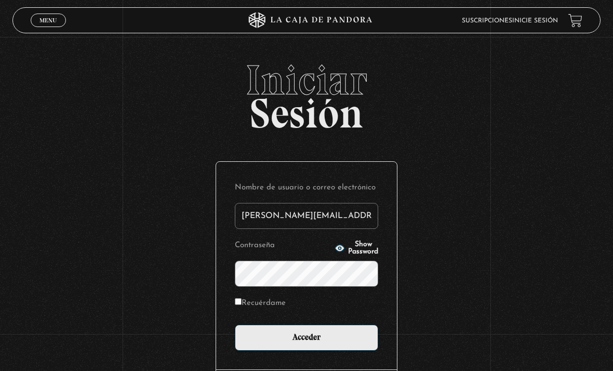 The image size is (613, 371). What do you see at coordinates (363, 248) in the screenshot?
I see `span: Show Password` at bounding box center [363, 248].